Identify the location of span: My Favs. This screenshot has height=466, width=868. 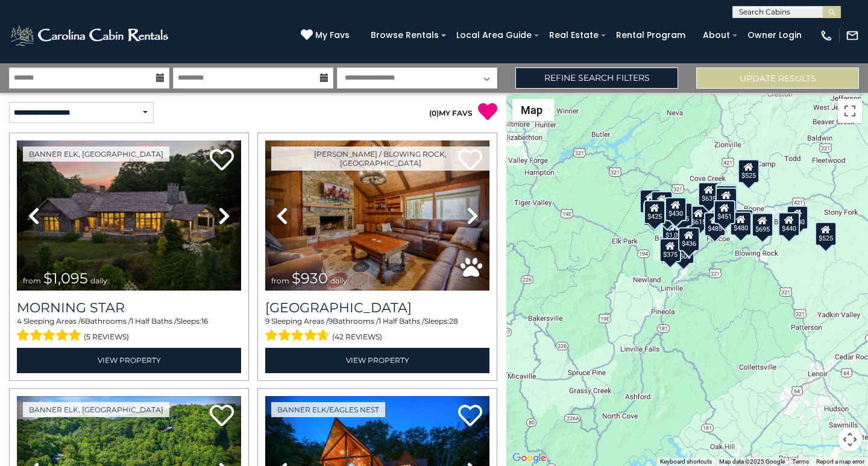
(332, 35).